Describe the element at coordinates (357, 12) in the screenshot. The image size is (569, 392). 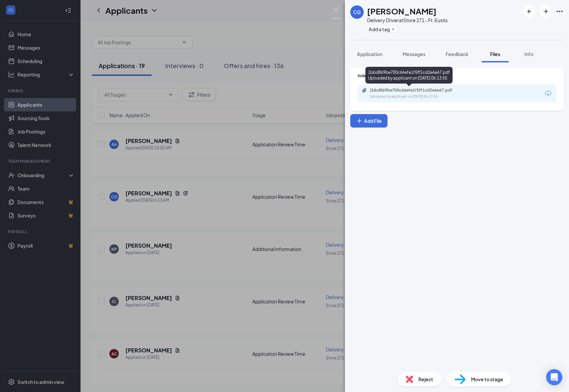
I see `div: CG` at that location.